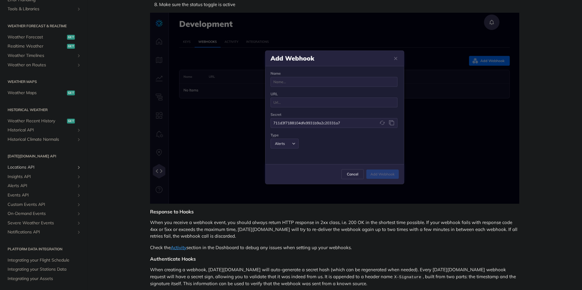 The width and height of the screenshot is (582, 290). What do you see at coordinates (79, 140) in the screenshot?
I see `button: Show subpages for Historical Climate Normals` at bounding box center [79, 140].